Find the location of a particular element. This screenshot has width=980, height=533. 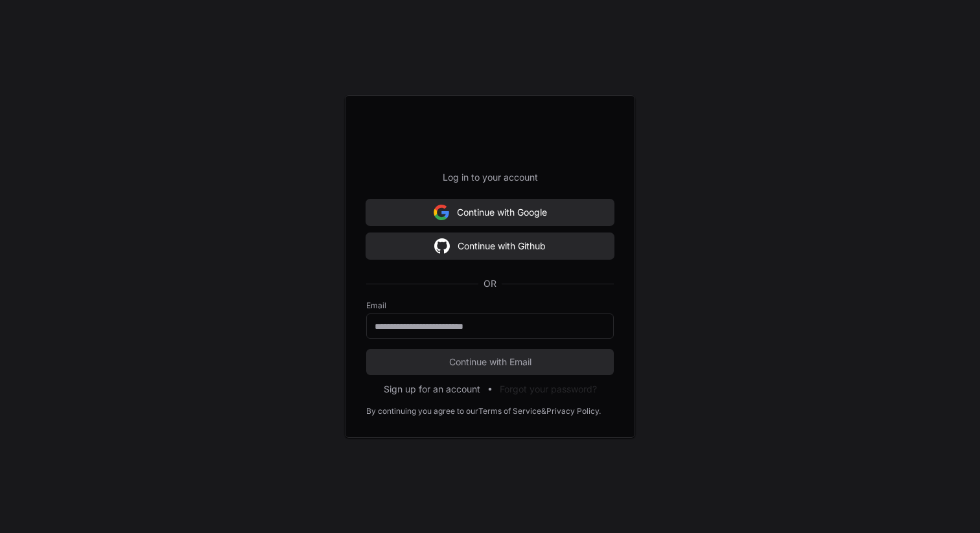

button: Continue with Email is located at coordinates (490, 362).